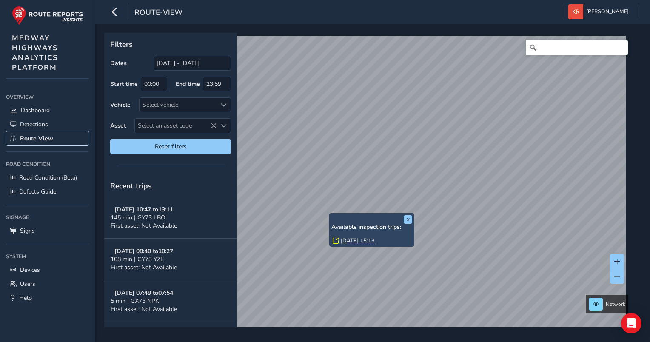 Image resolution: width=650 pixels, height=342 pixels. I want to click on a: Signs, so click(47, 230).